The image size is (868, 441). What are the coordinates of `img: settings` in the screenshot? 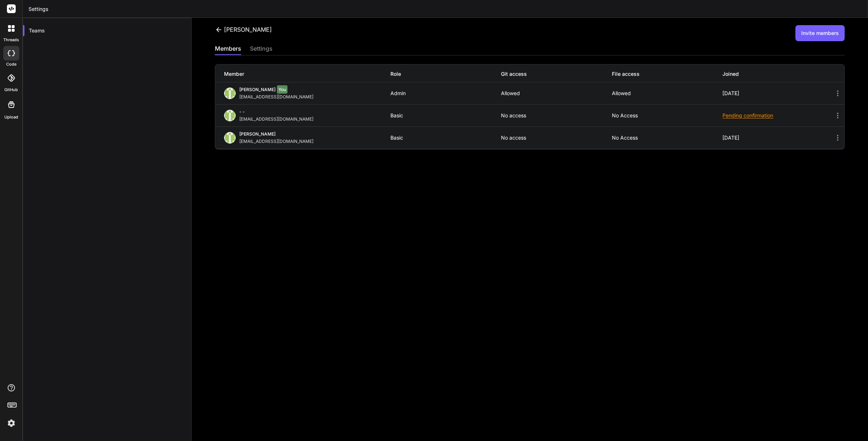 It's located at (12, 423).